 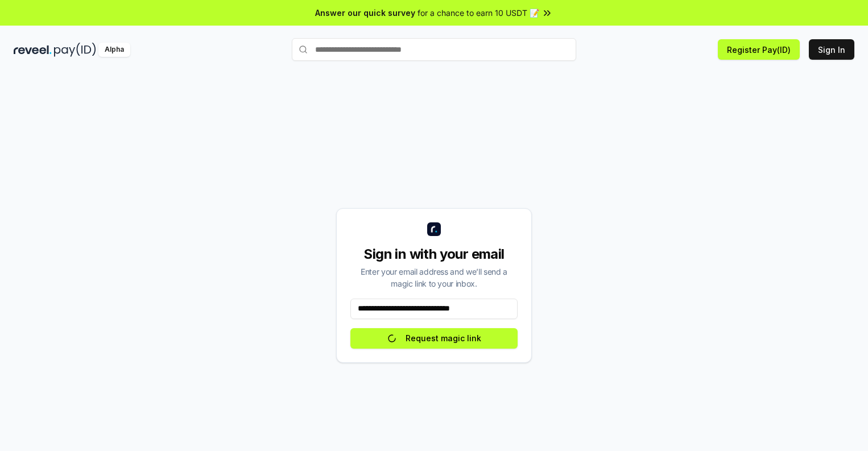 I want to click on button: Register Pay(ID), so click(x=759, y=50).